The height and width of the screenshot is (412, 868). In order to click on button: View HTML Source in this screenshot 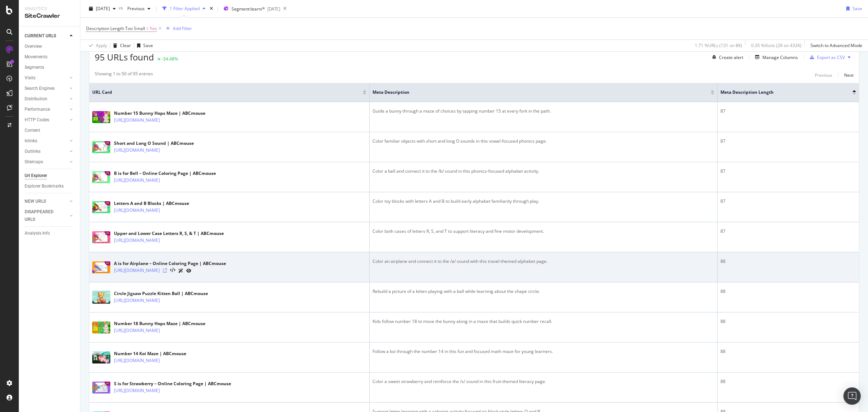, I will do `click(173, 270)`.